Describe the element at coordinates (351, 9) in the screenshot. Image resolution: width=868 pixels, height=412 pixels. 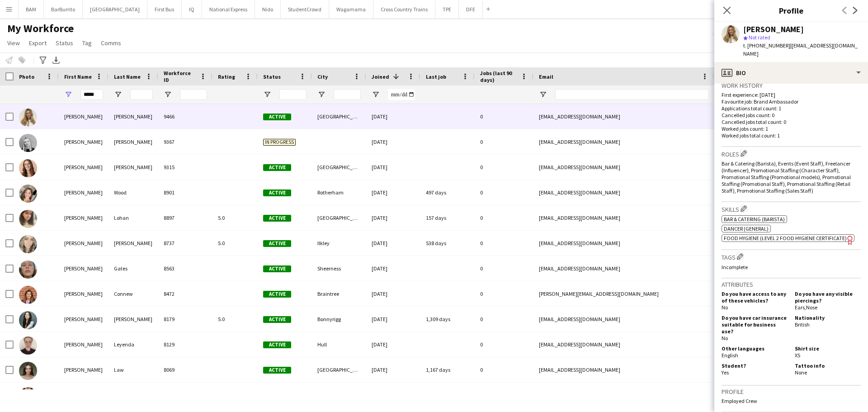
I see `button: Wagamama` at that location.